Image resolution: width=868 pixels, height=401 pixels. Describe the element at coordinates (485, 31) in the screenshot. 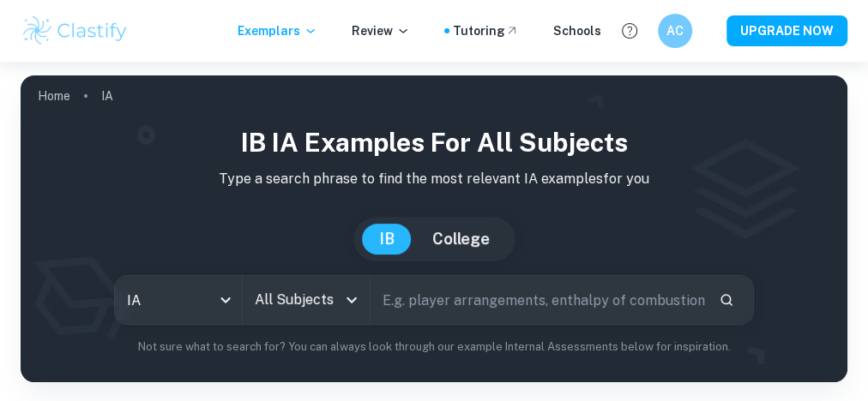

I see `div: Tutoring` at that location.